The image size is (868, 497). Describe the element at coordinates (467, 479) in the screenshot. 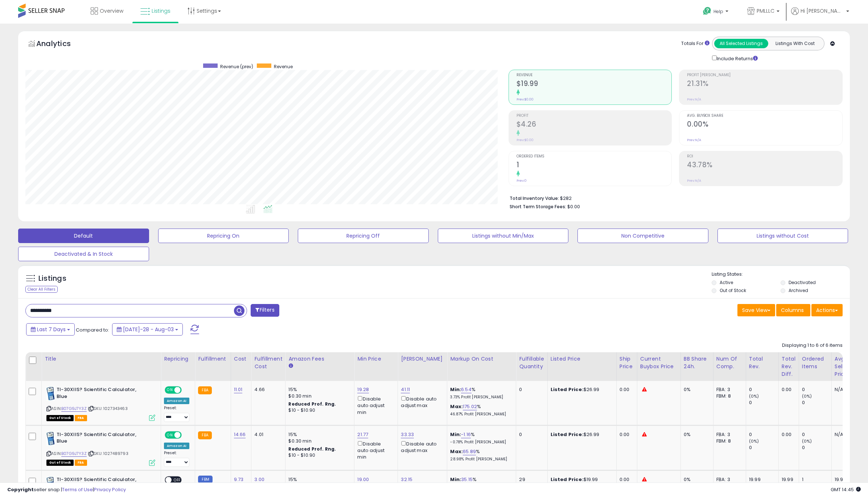

I see `a: 35.15` at that location.